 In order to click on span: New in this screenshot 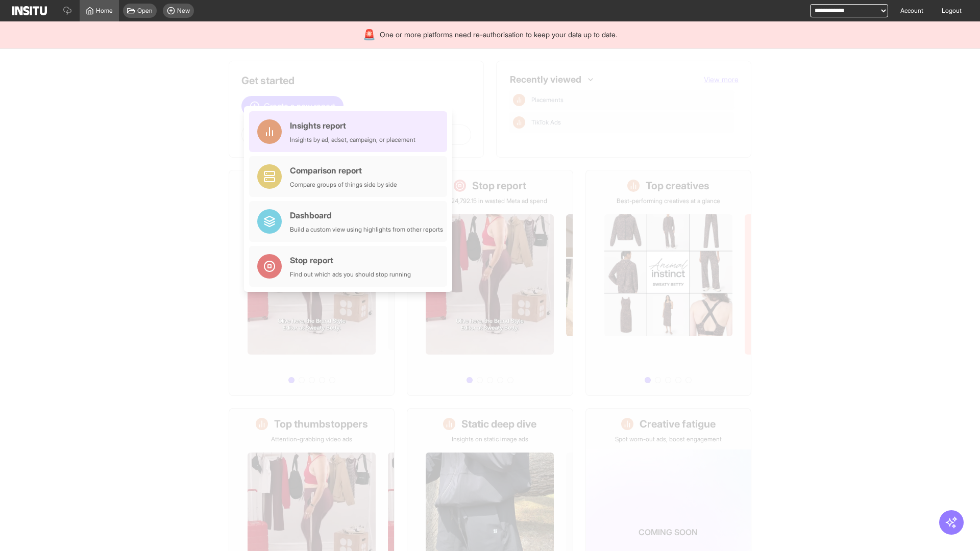, I will do `click(183, 11)`.